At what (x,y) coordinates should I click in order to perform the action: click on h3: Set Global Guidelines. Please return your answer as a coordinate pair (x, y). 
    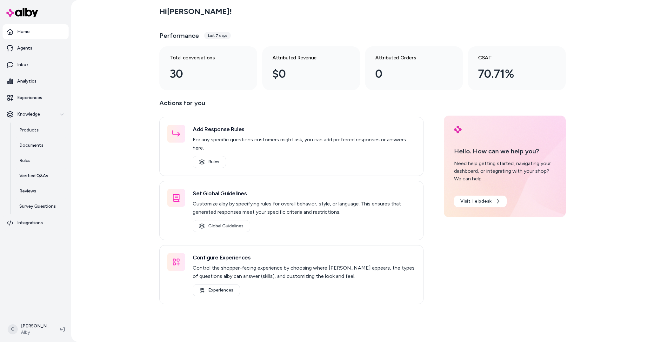
    Looking at the image, I should click on (304, 193).